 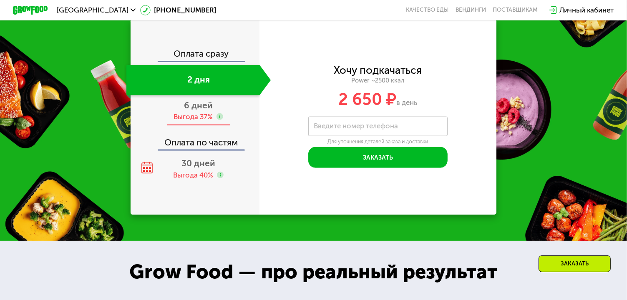 I want to click on div: Выгода 37%, so click(x=193, y=117).